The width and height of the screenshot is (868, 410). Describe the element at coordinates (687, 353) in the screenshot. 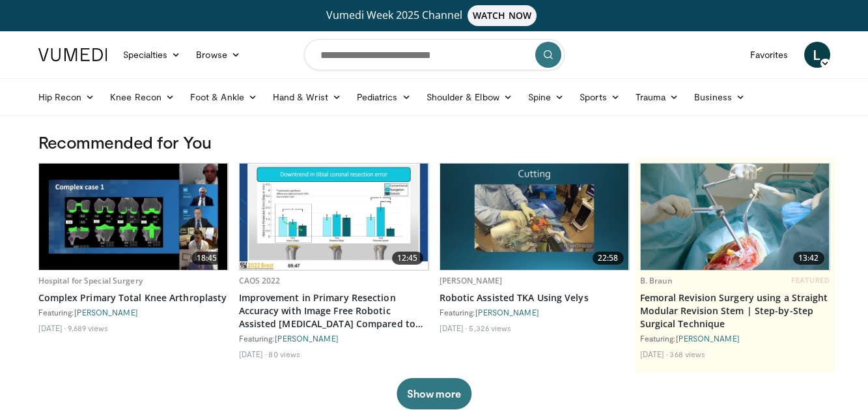

I see `li: 368 views` at that location.